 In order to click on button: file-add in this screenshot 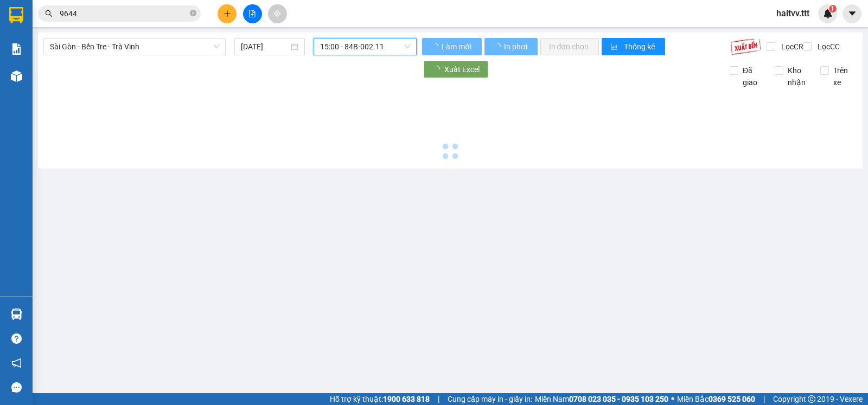, I will do `click(252, 14)`.